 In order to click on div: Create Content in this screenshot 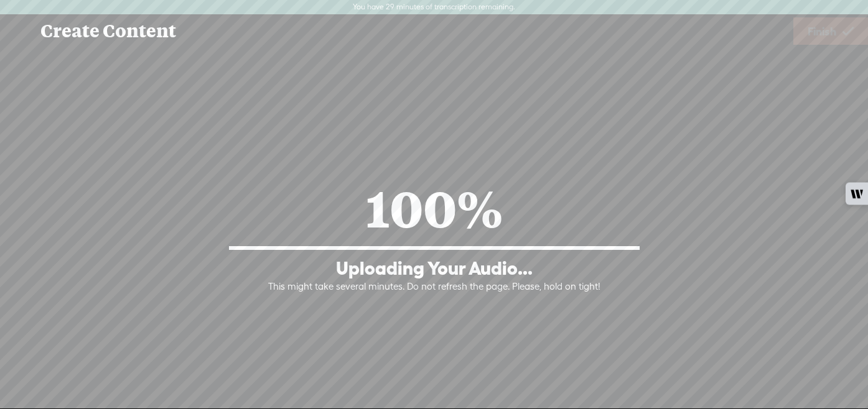, I will do `click(413, 31)`.